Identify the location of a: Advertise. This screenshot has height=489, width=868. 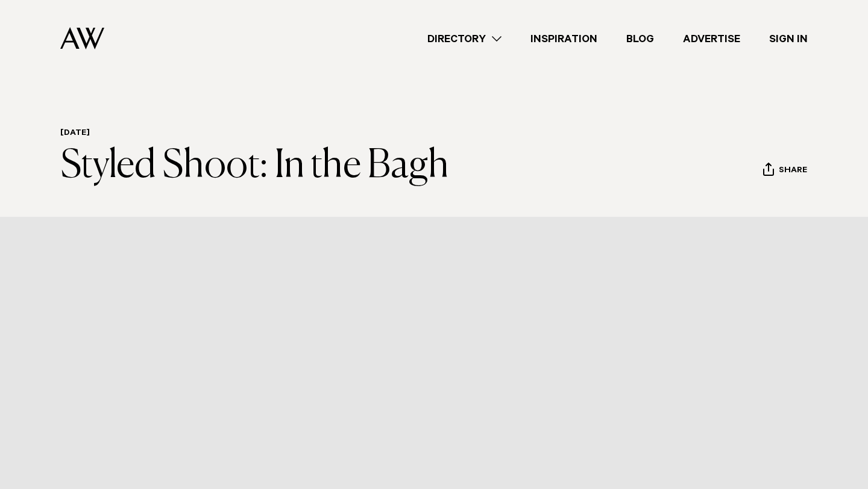
(711, 39).